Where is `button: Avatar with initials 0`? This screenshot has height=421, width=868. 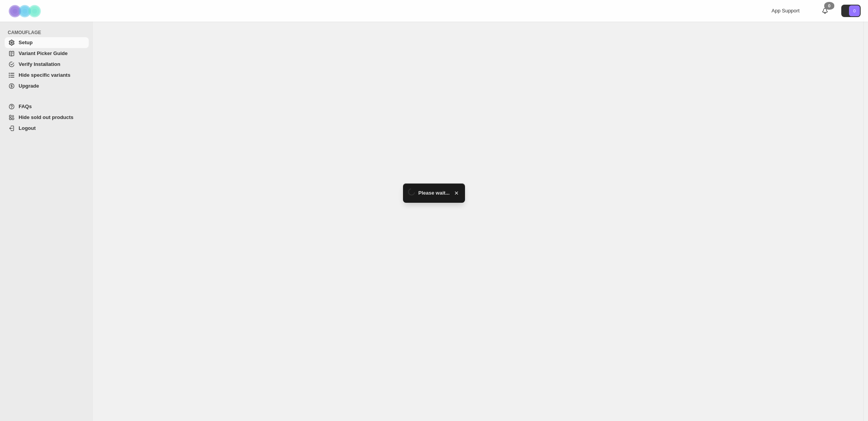
button: Avatar with initials 0 is located at coordinates (851, 11).